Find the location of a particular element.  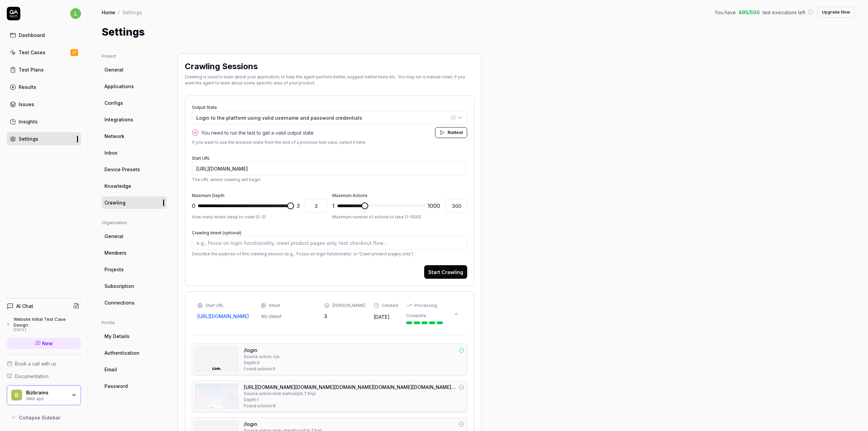

span: Inbox is located at coordinates (111, 152).